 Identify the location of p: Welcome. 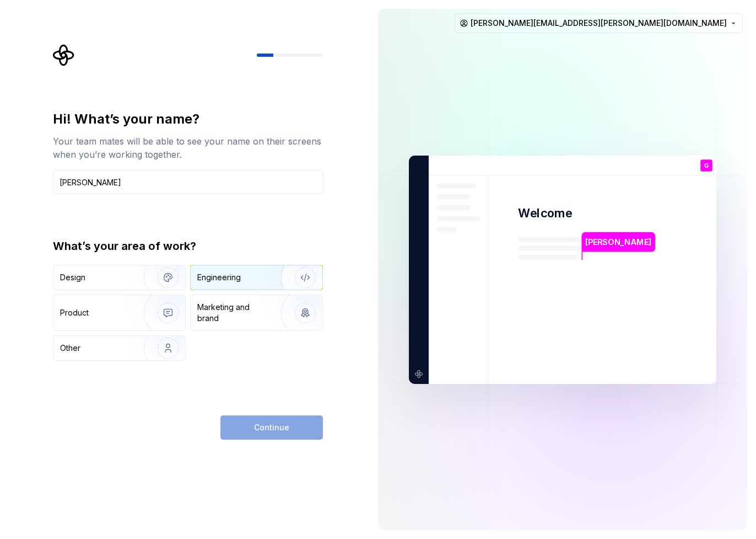
(545, 213).